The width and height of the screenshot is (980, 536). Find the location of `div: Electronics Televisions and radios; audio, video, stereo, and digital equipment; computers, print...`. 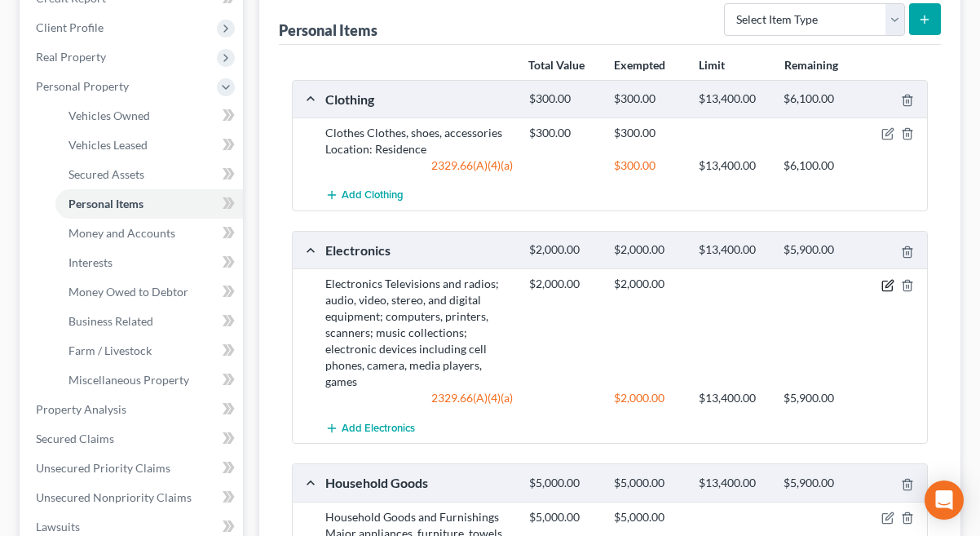

div: Electronics Televisions and radios; audio, video, stereo, and digital equipment; computers, print... is located at coordinates (419, 332).